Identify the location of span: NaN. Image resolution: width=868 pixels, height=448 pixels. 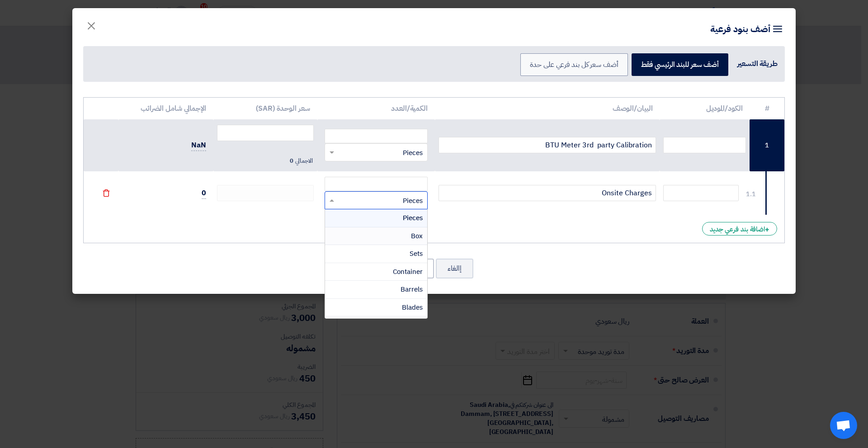
(199, 145).